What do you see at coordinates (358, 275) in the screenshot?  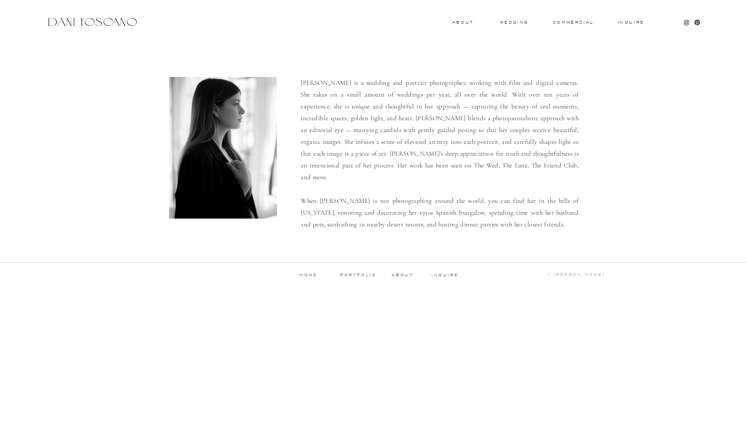 I see `p: portfolio` at bounding box center [358, 275].